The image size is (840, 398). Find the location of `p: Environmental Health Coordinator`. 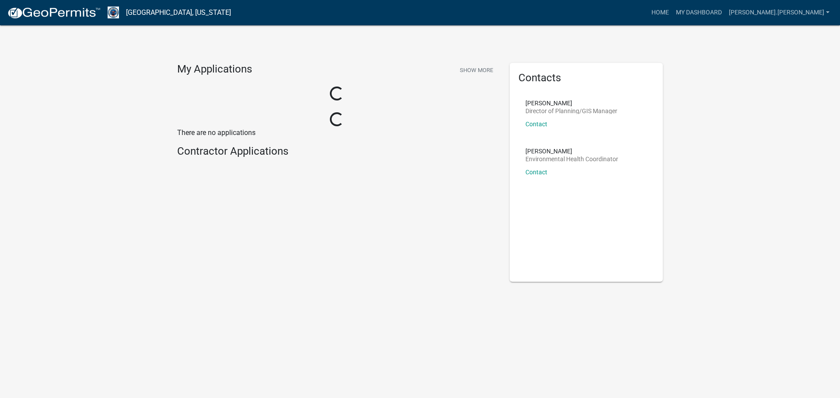

p: Environmental Health Coordinator is located at coordinates (572, 159).